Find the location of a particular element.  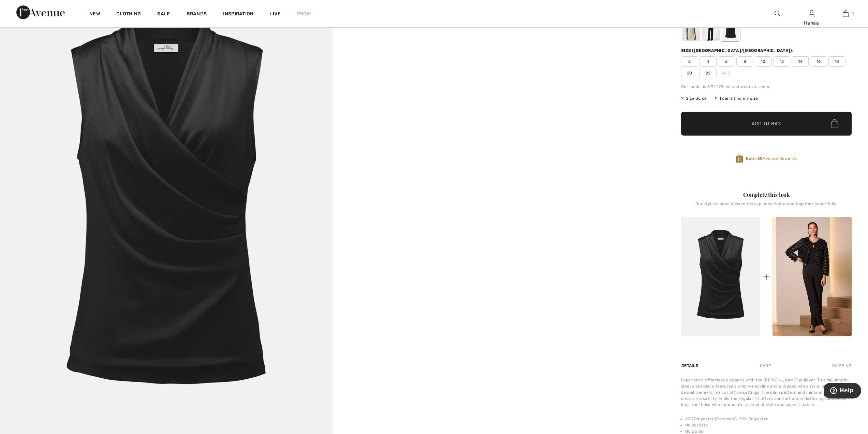

img: Casual V-Neck Pullover Style 254215 is located at coordinates (721, 276).